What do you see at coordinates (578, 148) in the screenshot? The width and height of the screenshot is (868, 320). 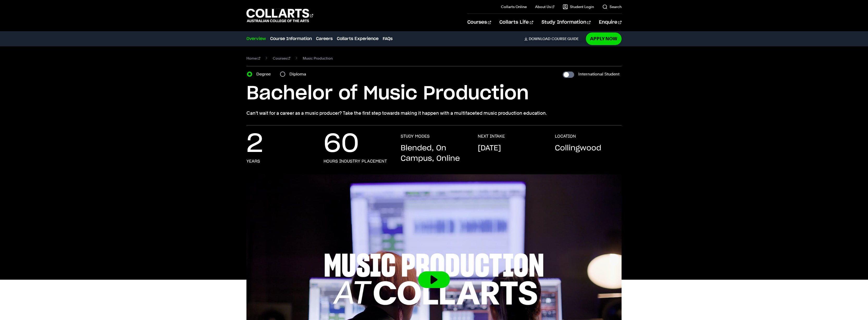 I see `p: Collingwood` at bounding box center [578, 148].